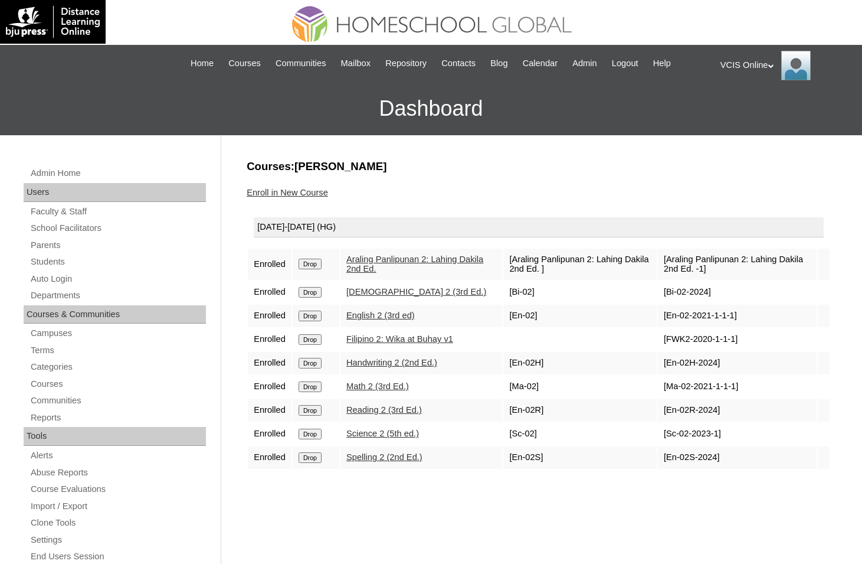 The height and width of the screenshot is (564, 862). Describe the element at coordinates (117, 539) in the screenshot. I see `a: Settings` at that location.